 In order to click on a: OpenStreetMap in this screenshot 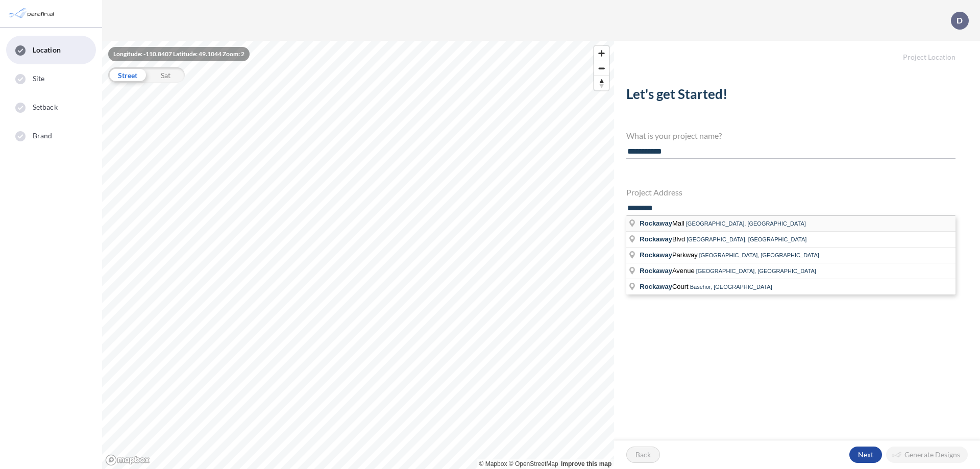, I will do `click(533, 463)`.